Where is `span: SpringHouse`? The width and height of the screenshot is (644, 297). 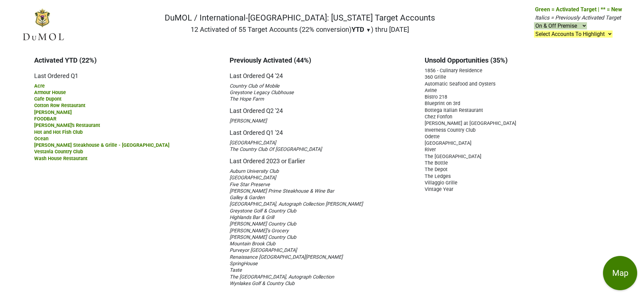 span: SpringHouse is located at coordinates (244, 263).